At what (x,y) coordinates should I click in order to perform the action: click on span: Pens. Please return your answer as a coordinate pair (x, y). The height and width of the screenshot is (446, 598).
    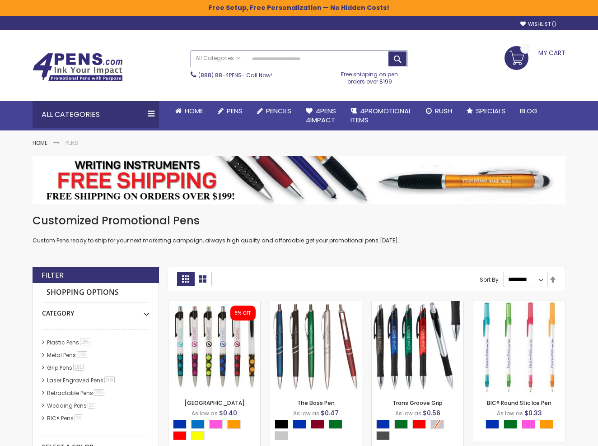
    Looking at the image, I should click on (234, 111).